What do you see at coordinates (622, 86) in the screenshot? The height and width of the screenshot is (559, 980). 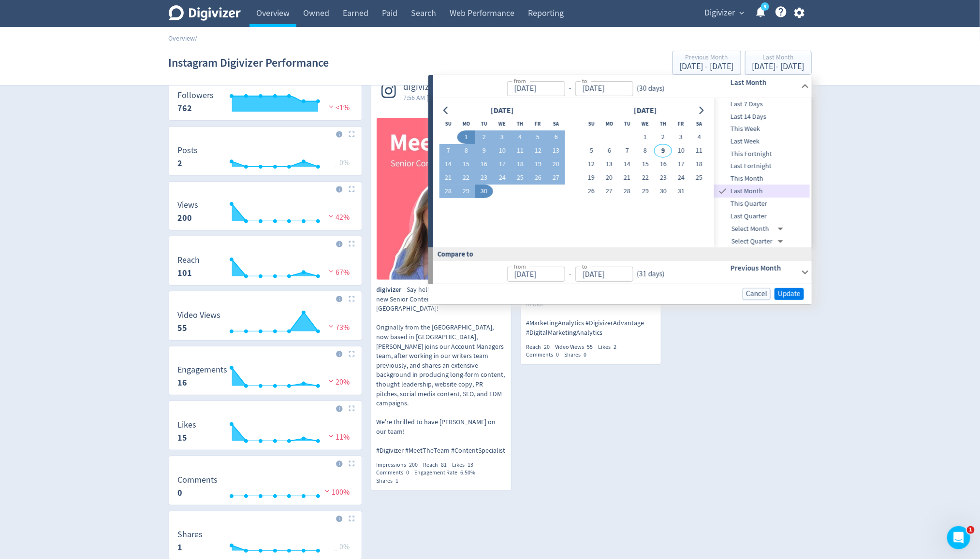 I see `div: from-to(30 days)Last Month` at bounding box center [622, 86].